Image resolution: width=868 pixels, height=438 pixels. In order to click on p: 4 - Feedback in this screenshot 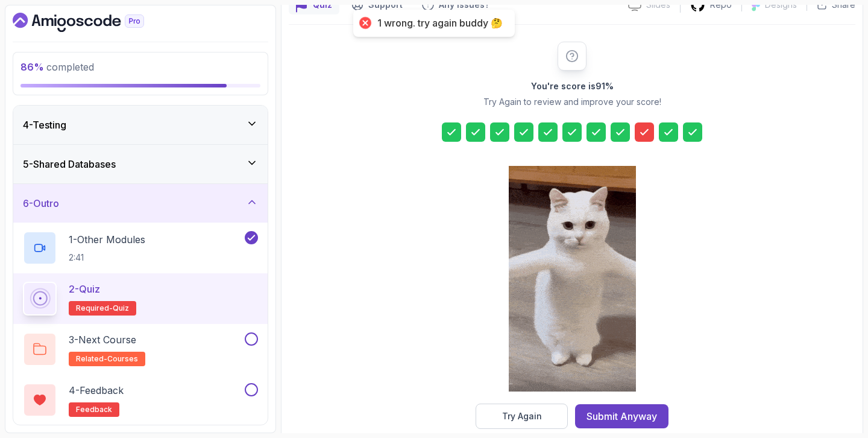, I will do `click(96, 390)`.